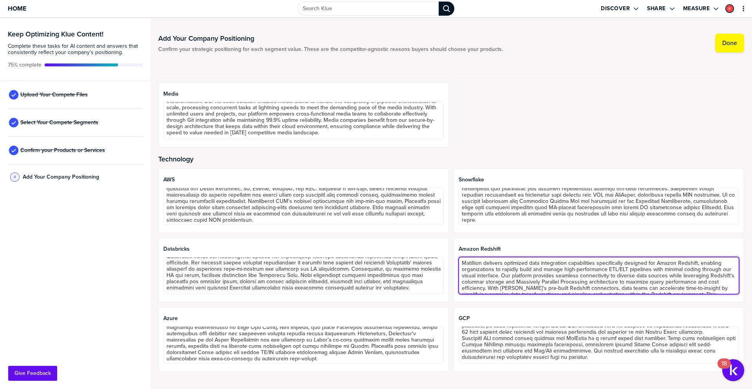 The width and height of the screenshot is (752, 389). Describe the element at coordinates (303, 180) in the screenshot. I see `span: AWS` at that location.